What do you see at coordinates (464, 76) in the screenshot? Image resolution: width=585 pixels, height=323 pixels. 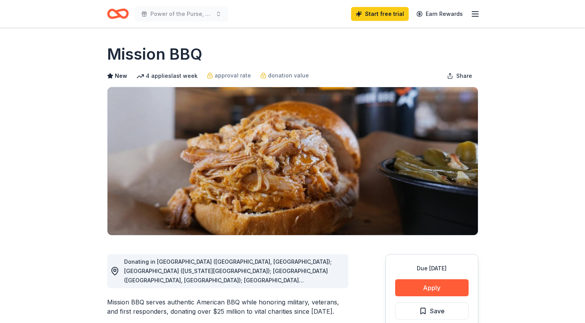 I see `span: Share` at bounding box center [464, 76].